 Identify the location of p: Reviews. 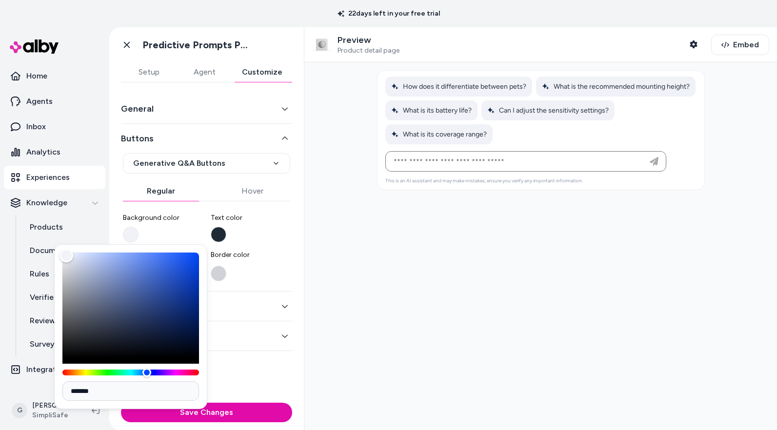
(44, 321).